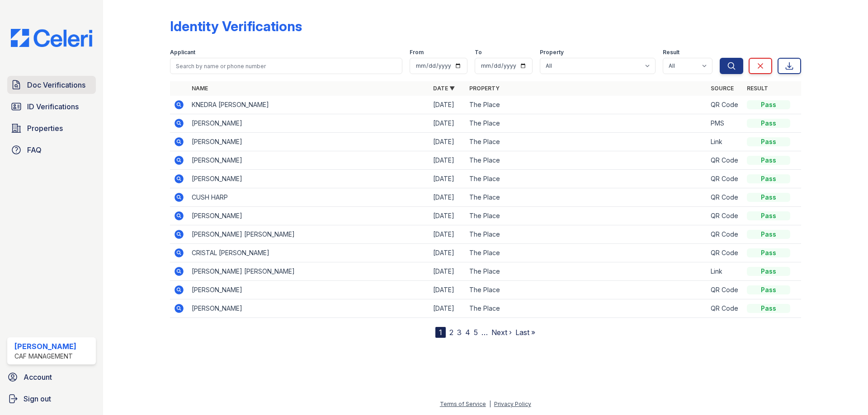 This screenshot has width=868, height=415. Describe the element at coordinates (287, 66) in the screenshot. I see `input: Search by name or phone number` at that location.